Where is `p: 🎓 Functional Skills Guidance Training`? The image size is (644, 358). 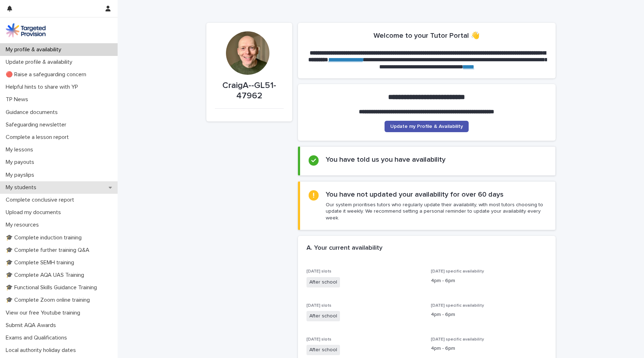 p: 🎓 Functional Skills Guidance Training is located at coordinates (53, 288).